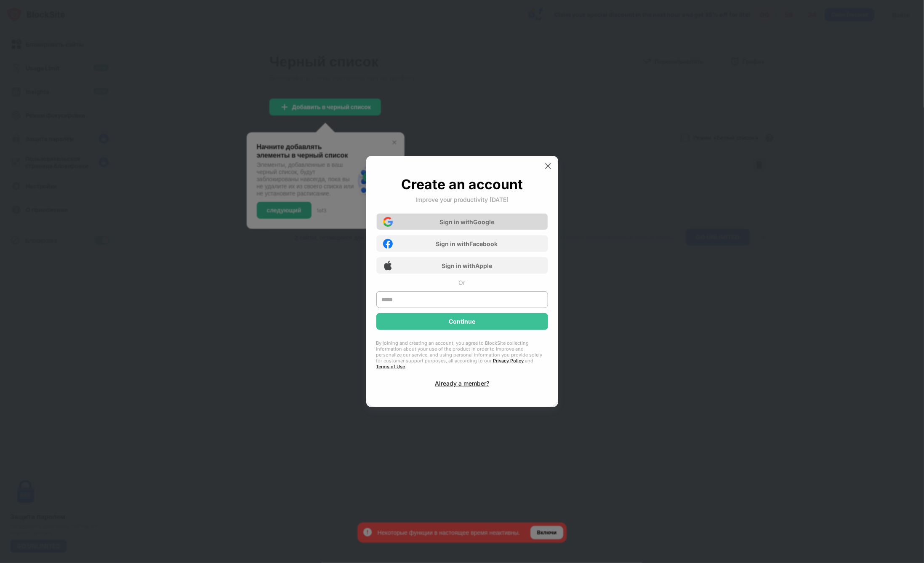  What do you see at coordinates (509, 361) in the screenshot?
I see `a: Privacy Policy` at bounding box center [509, 361].